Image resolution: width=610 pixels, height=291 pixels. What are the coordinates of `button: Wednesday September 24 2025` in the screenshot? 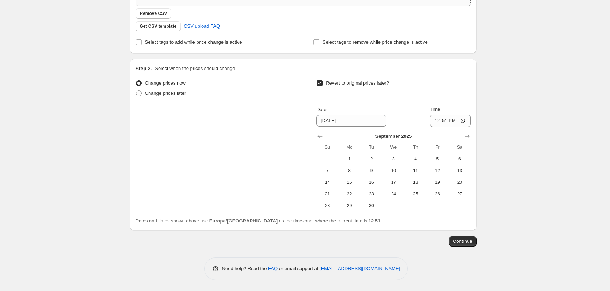 It's located at (393, 194).